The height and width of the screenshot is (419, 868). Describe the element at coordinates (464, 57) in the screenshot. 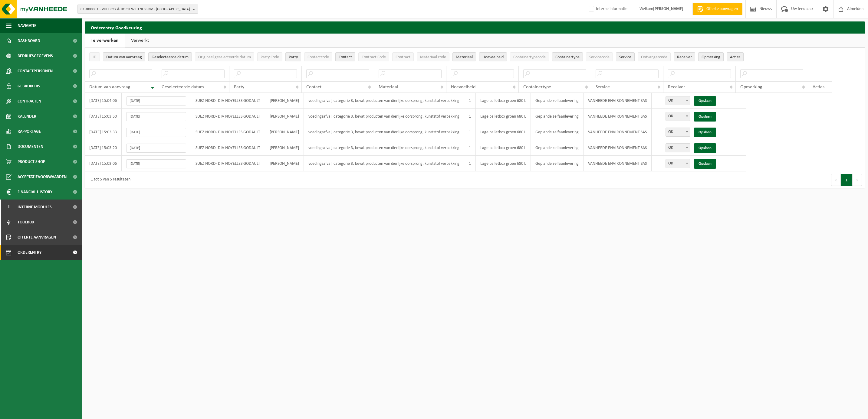

I see `button: MateriaalMateriaal: Activate to sort` at that location.